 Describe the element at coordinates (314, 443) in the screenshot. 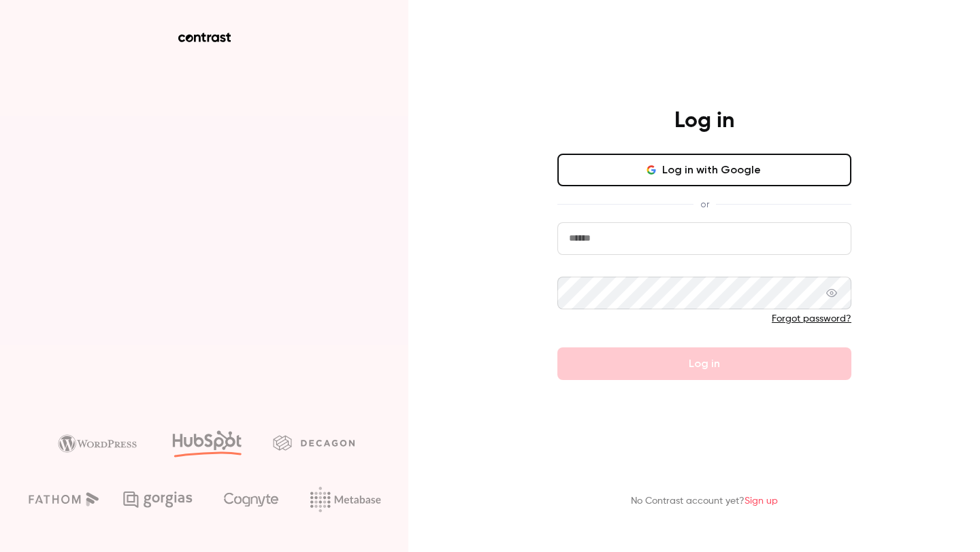

I see `img: decagon` at that location.